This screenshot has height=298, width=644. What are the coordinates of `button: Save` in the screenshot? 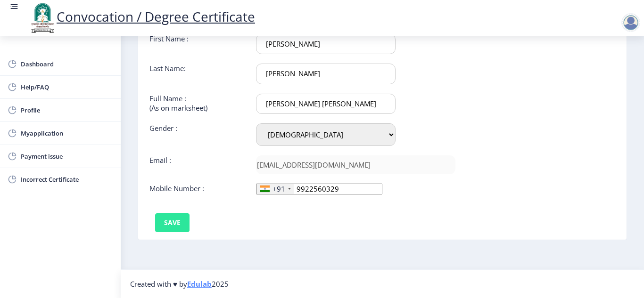 It's located at (172, 223).